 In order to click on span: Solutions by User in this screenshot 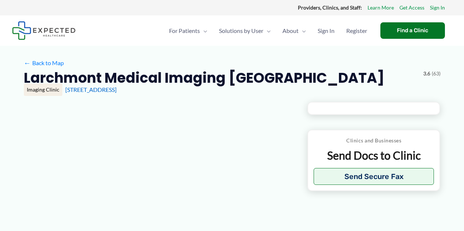, I will do `click(241, 31)`.